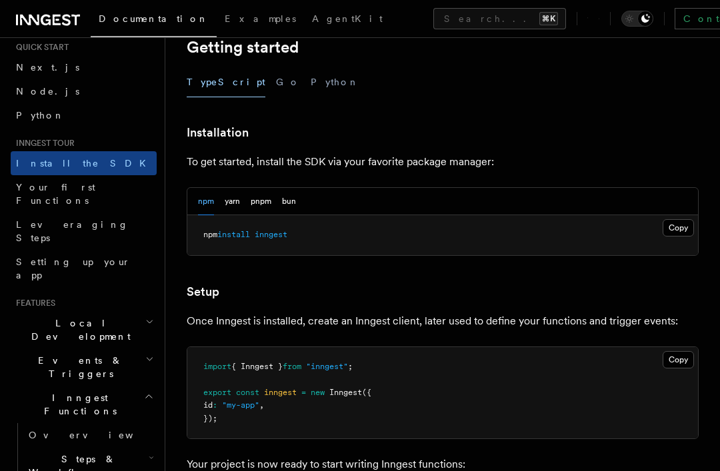 The height and width of the screenshot is (471, 720). What do you see at coordinates (153, 19) in the screenshot?
I see `span: Documentation` at bounding box center [153, 19].